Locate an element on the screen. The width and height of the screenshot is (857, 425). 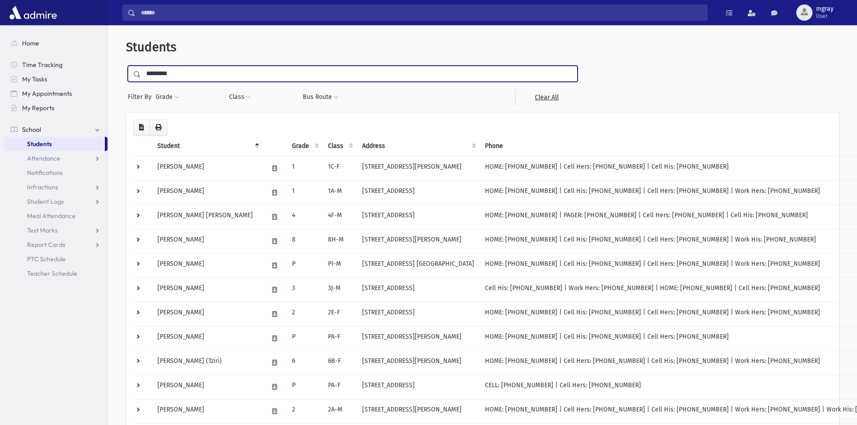
a: Test Marks is located at coordinates (55, 230).